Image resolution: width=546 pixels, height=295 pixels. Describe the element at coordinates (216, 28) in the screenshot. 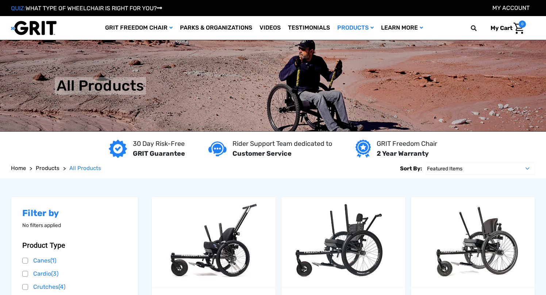

I see `a: Parks & Organizations` at that location.